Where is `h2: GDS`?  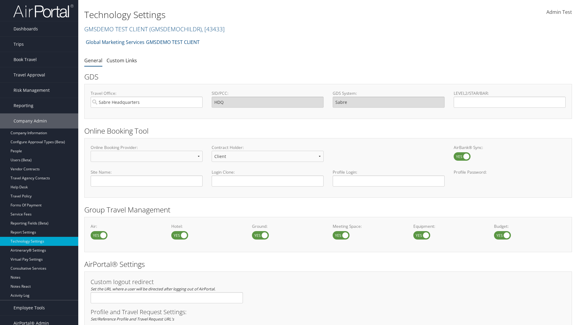
h2: GDS is located at coordinates (326, 77).